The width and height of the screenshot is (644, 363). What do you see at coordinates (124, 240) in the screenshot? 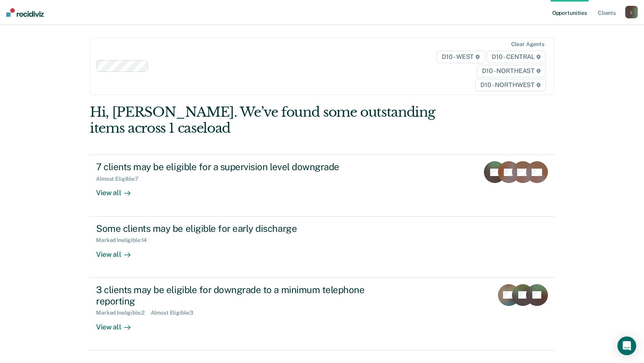
I see `div: Marked Ineligible : 14` at bounding box center [124, 240].